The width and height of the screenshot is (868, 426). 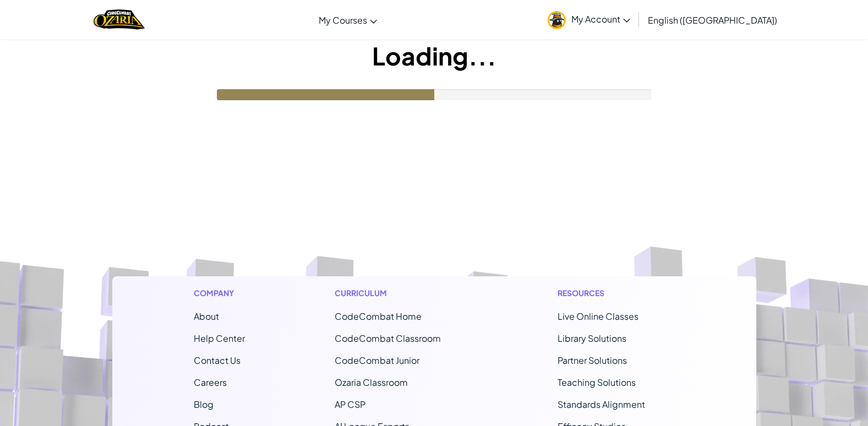 I want to click on span: My Courses, so click(x=343, y=20).